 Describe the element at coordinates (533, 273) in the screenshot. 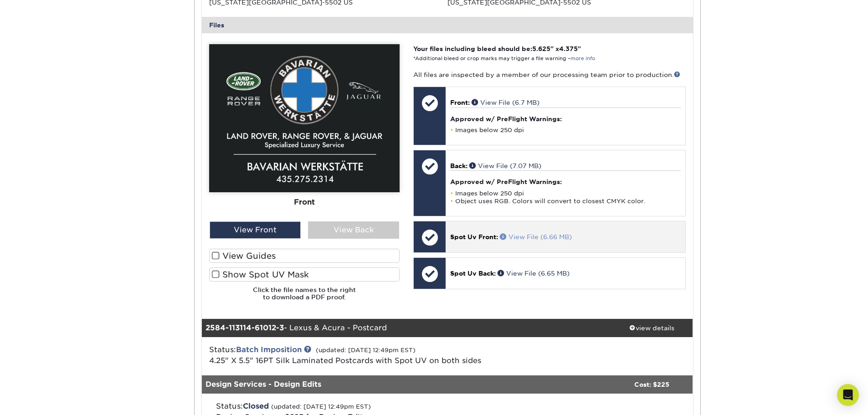

I see `a: View File (6.65 MB)` at that location.